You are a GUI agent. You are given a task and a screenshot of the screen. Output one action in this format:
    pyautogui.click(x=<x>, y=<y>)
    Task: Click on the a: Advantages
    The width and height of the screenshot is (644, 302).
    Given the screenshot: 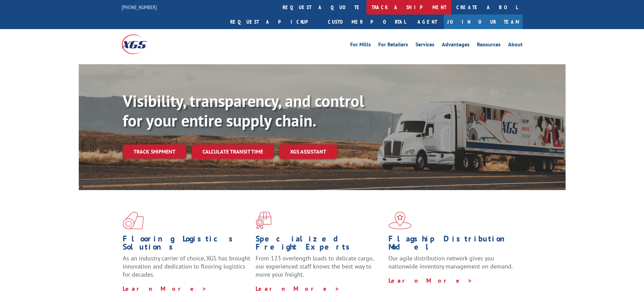 What is the action you would take?
    pyautogui.click(x=456, y=46)
    